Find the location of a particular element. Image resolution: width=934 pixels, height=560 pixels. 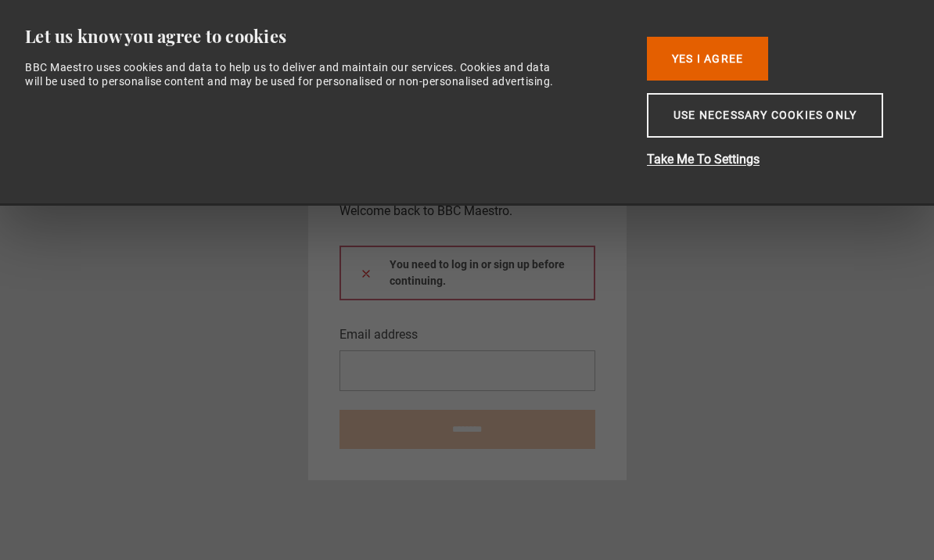

div: Let us know you agree to cookies is located at coordinates (324, 36).